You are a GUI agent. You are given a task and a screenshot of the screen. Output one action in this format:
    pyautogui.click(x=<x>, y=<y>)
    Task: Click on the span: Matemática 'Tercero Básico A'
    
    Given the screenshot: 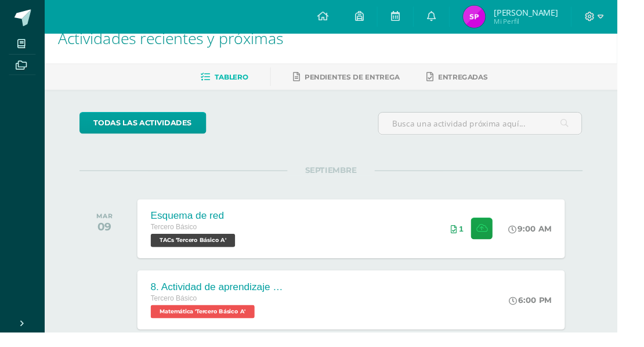 What is the action you would take?
    pyautogui.click(x=211, y=325)
    